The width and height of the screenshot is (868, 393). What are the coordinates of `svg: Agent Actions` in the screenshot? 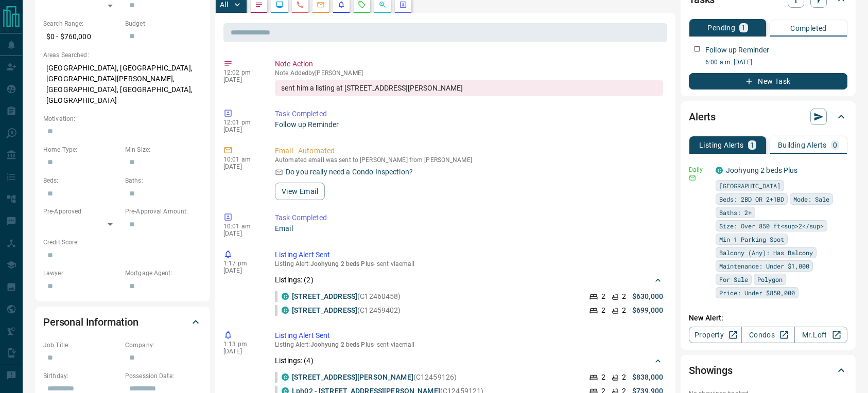 It's located at (403, 5).